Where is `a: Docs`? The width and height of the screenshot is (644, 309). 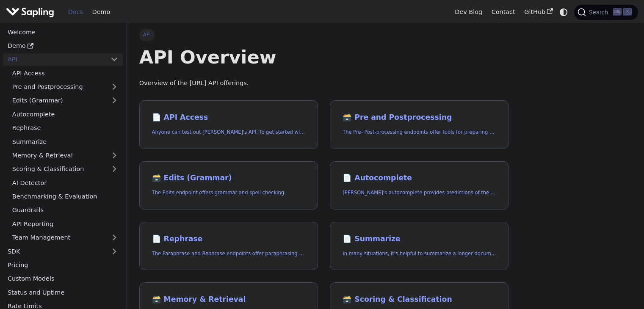
a: Docs is located at coordinates (75, 12).